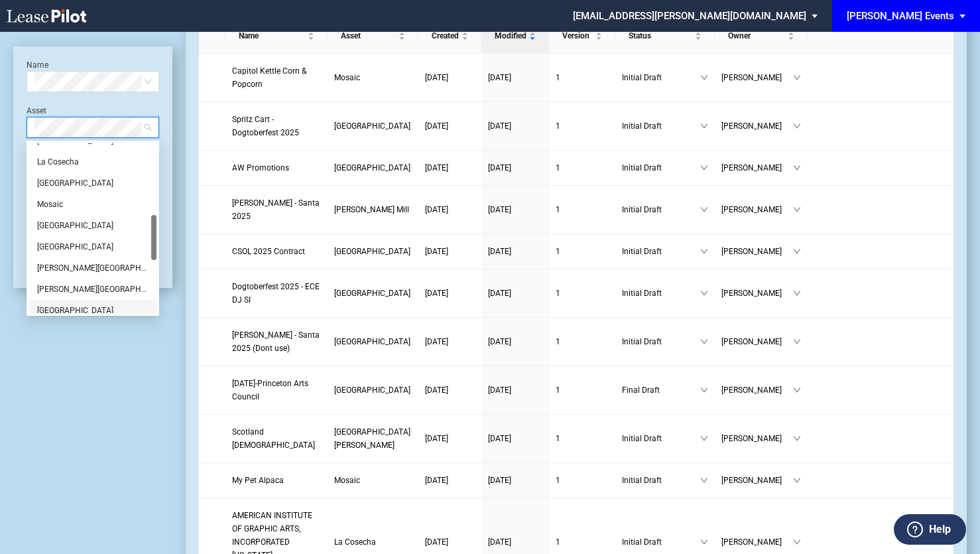 The width and height of the screenshot is (980, 554). I want to click on th: Asset, so click(373, 36).